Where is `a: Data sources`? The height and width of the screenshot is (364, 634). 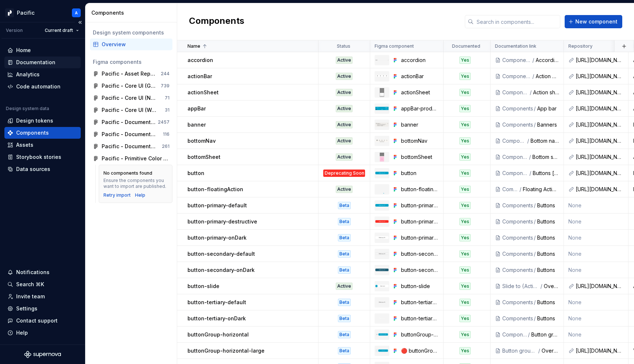
a: Data sources is located at coordinates (43, 169).